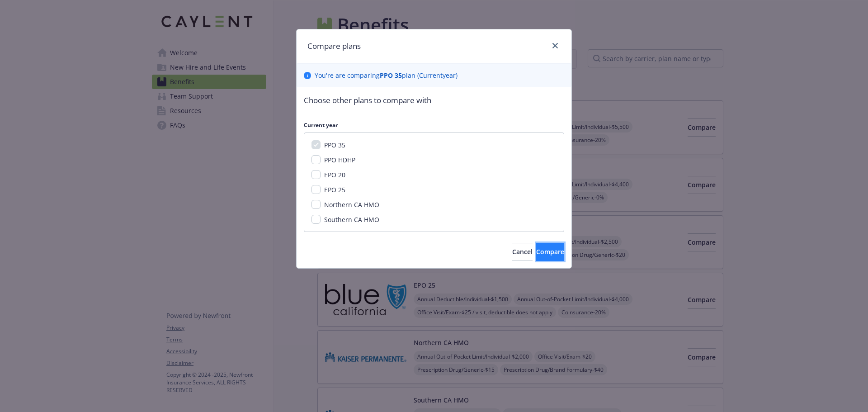 The height and width of the screenshot is (412, 868). I want to click on b: PPO 35, so click(391, 75).